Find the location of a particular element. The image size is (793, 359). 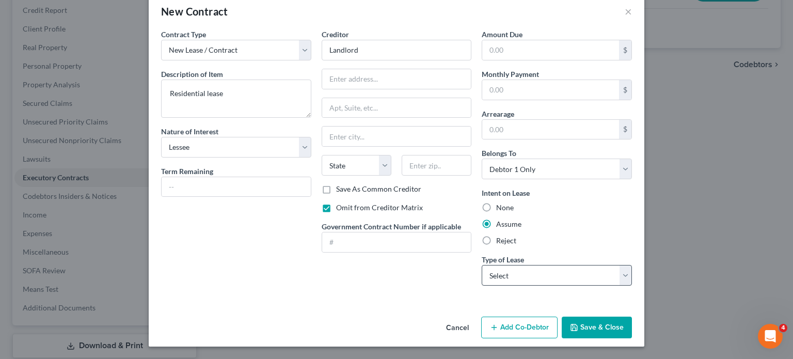

input: Enter zip.. is located at coordinates (436, 165).